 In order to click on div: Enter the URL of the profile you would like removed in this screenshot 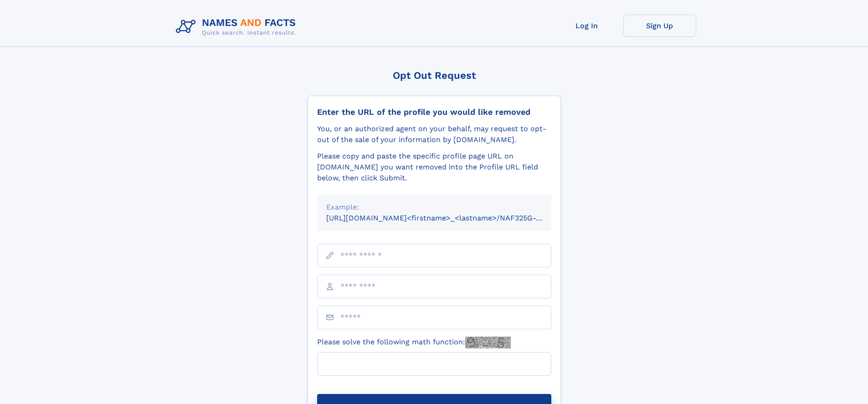, I will do `click(434, 113)`.